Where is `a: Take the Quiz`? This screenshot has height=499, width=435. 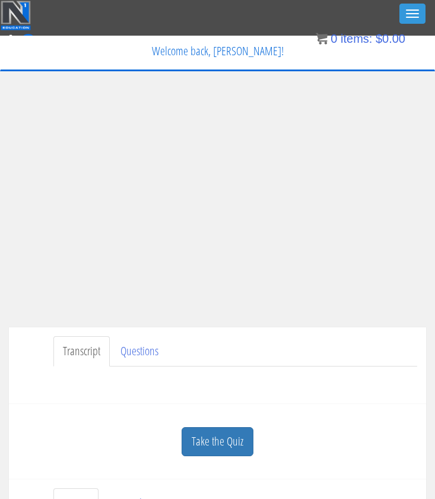 a: Take the Quiz is located at coordinates (217, 441).